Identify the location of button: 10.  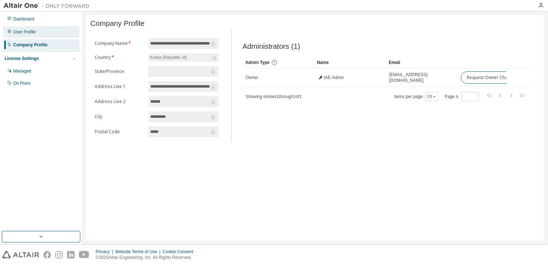
(432, 97).